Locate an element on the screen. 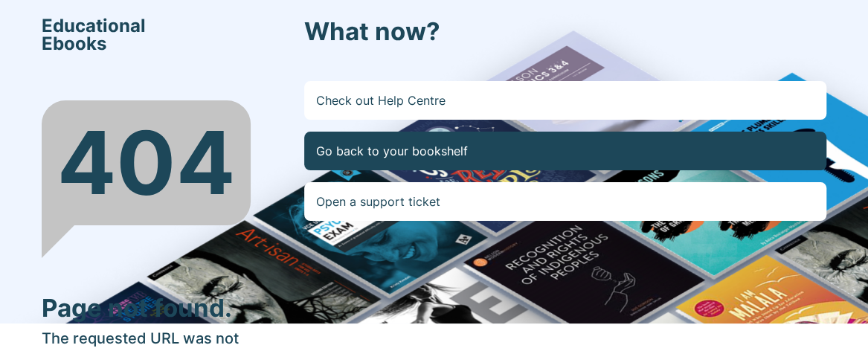  div: 404 is located at coordinates (146, 163).